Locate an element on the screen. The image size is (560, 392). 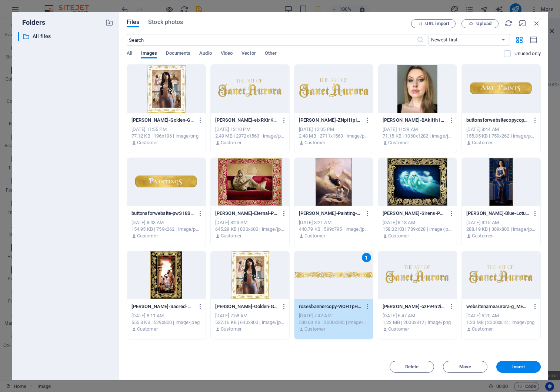
div: 154.95 KB | 759x262 | image/png is located at coordinates (166, 229).